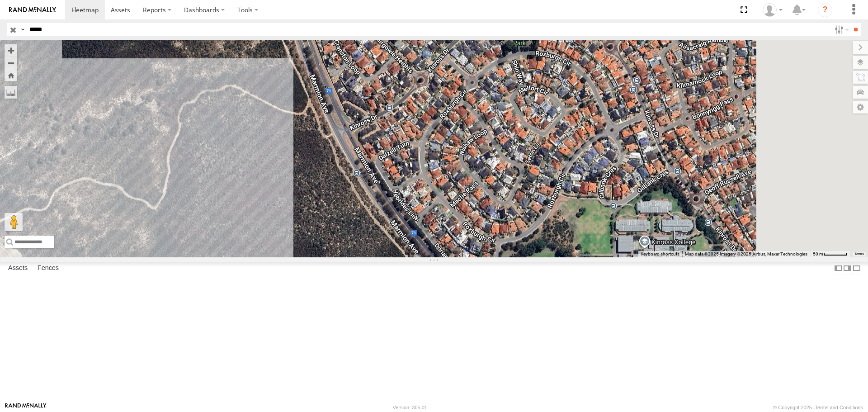  I want to click on a: Terms and Conditions, so click(839, 407).